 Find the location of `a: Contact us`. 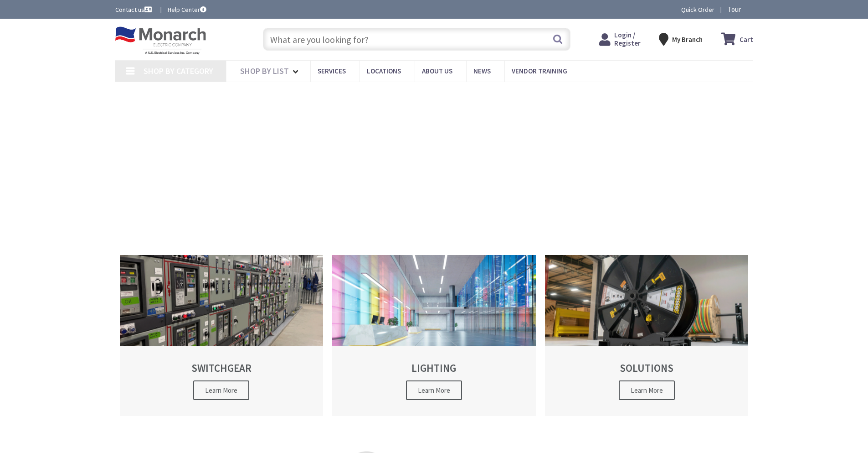

a: Contact us is located at coordinates (134, 9).